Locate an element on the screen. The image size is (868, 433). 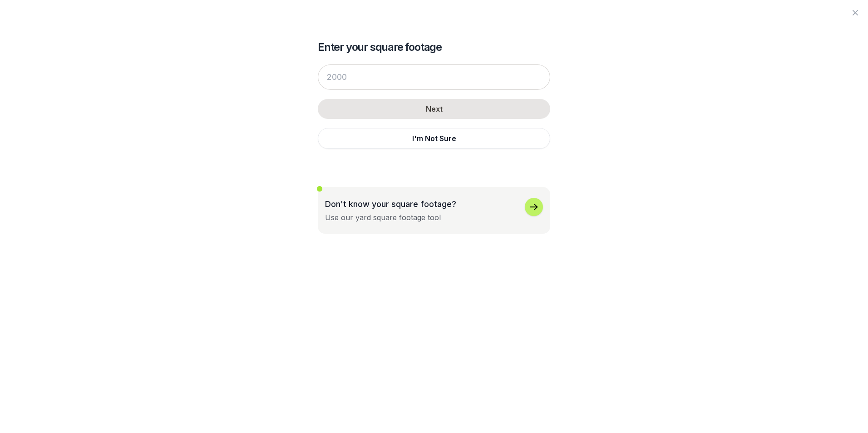
div: Use our yard square footage tool is located at coordinates (383, 218).